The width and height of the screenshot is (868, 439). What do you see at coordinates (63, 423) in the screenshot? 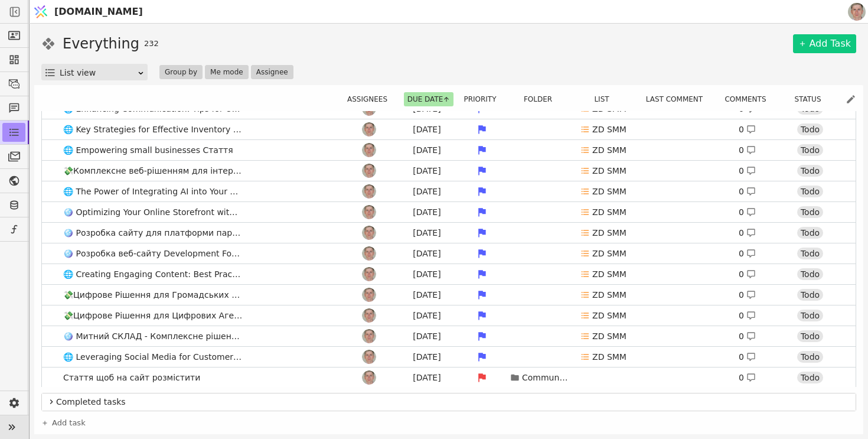
I see `a: Add task` at bounding box center [63, 423].